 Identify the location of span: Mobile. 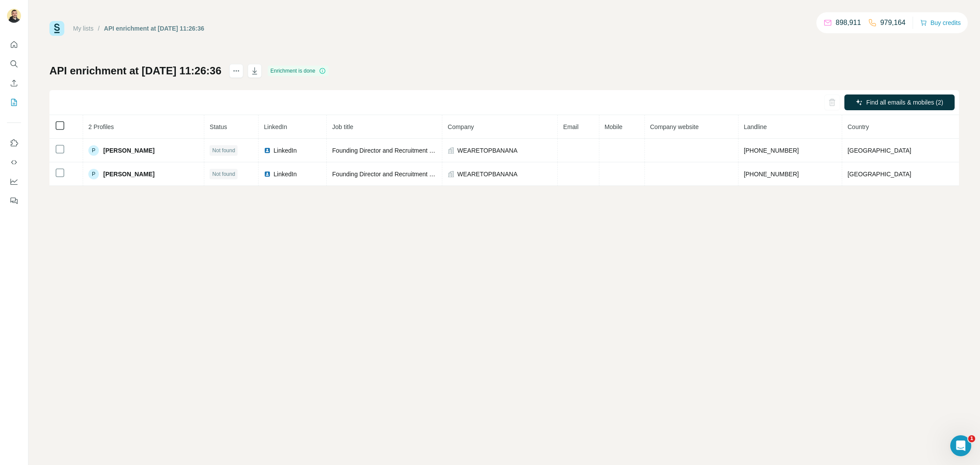
(613, 127).